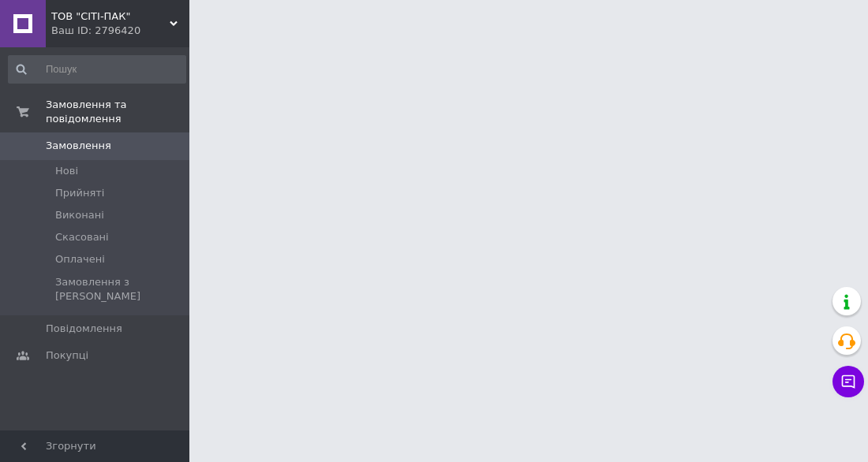  Describe the element at coordinates (80, 193) in the screenshot. I see `span: Прийняті` at that location.